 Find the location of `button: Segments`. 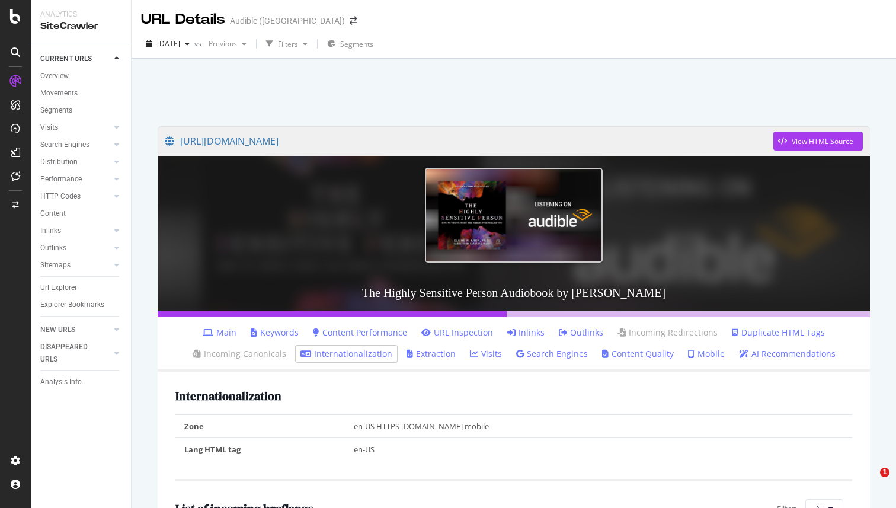

button: Segments is located at coordinates (350, 44).